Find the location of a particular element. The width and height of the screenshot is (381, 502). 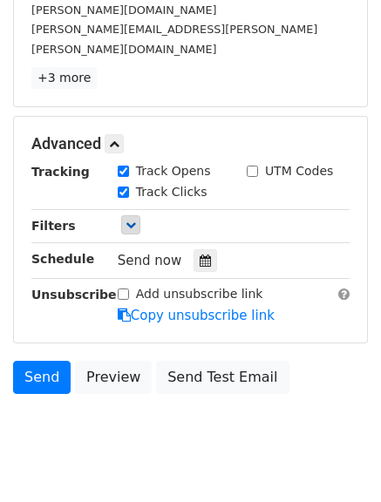

strong: Filters is located at coordinates (53, 226).